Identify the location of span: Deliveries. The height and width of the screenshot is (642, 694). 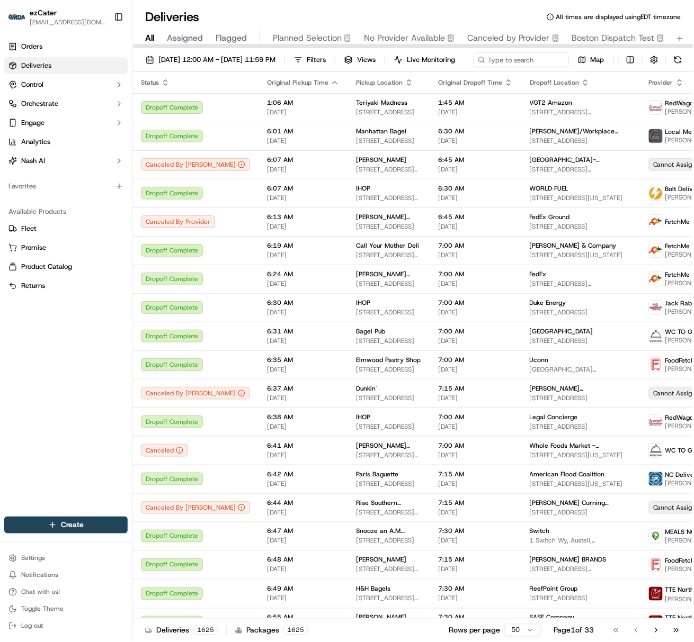
(36, 66).